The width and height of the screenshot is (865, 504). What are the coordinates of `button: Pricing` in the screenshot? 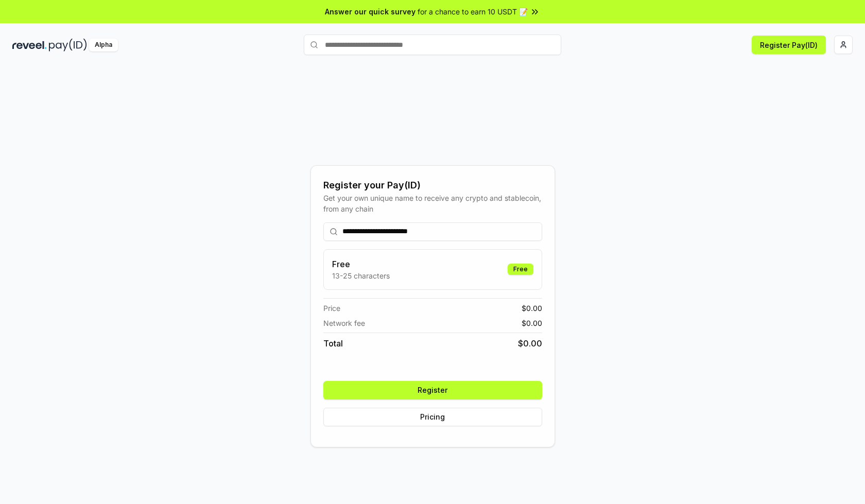 It's located at (432, 417).